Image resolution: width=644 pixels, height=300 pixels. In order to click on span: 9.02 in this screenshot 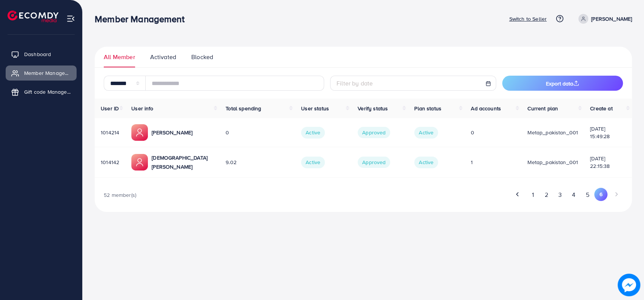, I will do `click(231, 162)`.